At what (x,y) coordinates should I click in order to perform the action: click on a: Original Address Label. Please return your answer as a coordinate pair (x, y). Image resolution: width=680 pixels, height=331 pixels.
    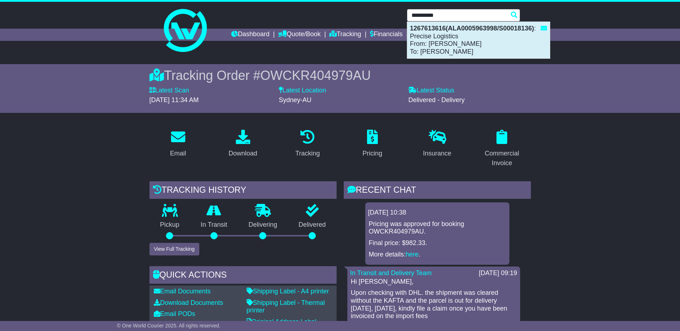
    Looking at the image, I should click on (281, 322).